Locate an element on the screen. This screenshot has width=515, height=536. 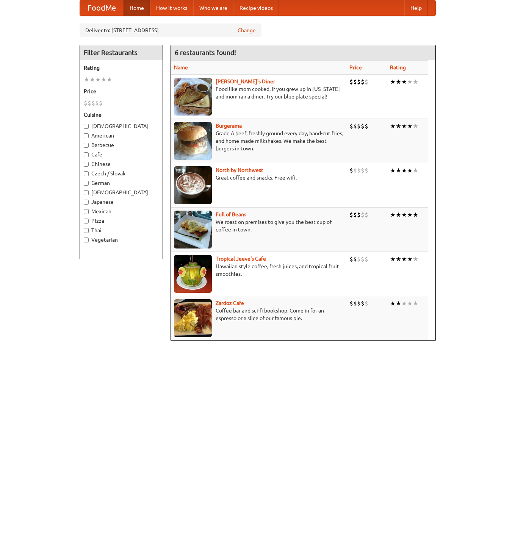
label: Barbecue is located at coordinates (121, 145).